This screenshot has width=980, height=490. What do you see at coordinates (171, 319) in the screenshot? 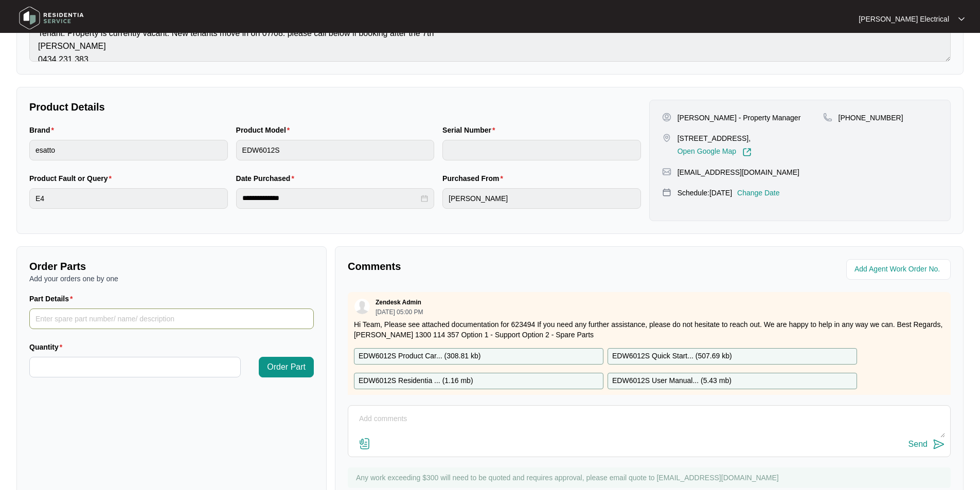
I see `input: Part Details` at bounding box center [171, 319].